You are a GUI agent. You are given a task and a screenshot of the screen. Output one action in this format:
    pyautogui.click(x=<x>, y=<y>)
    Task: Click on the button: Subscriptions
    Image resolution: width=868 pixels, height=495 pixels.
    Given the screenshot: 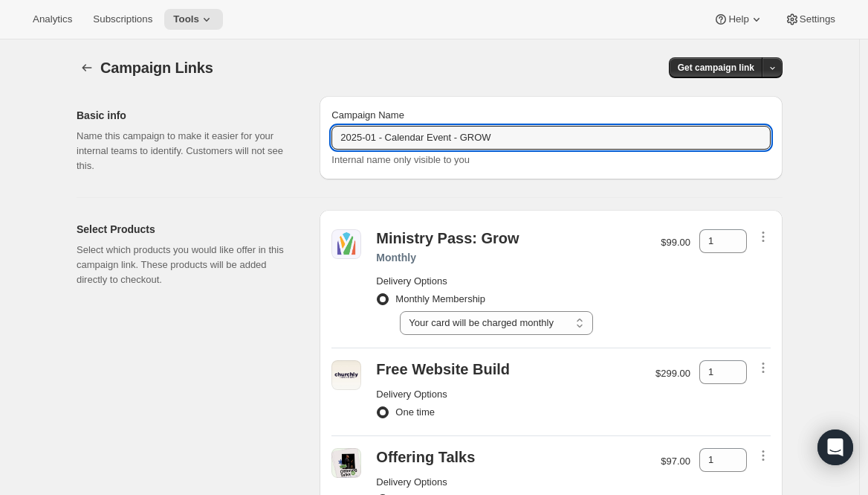 What is the action you would take?
    pyautogui.click(x=123, y=19)
    